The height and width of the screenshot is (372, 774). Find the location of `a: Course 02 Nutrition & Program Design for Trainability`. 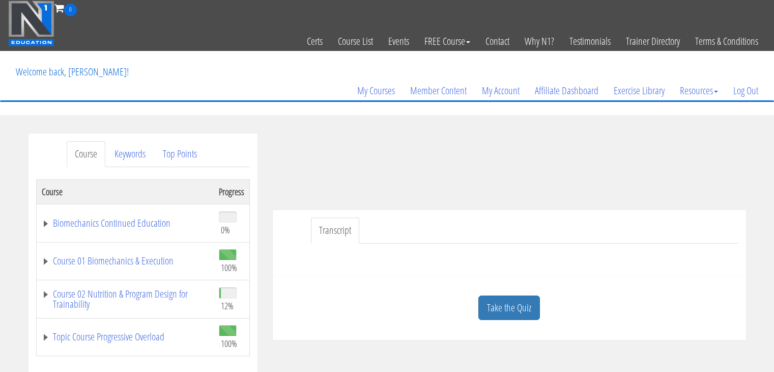

a: Course 02 Nutrition & Program Design for Trainability is located at coordinates (125, 299).